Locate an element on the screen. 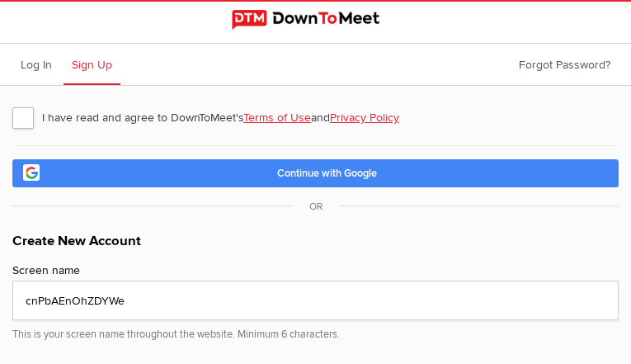  a: Forgot Password? is located at coordinates (564, 64).